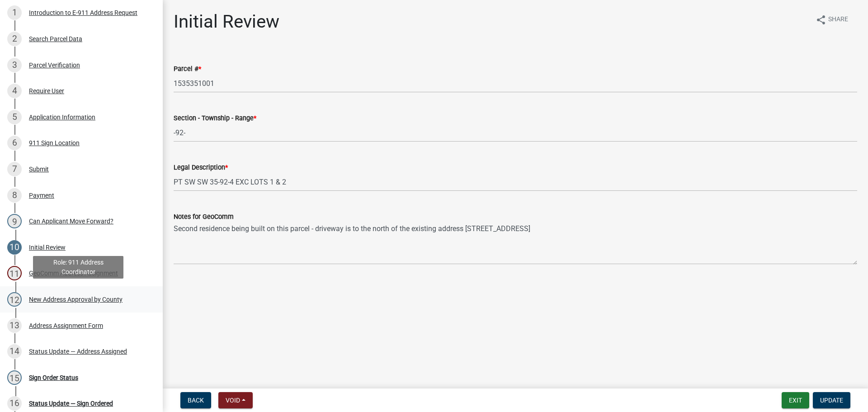 Image resolution: width=868 pixels, height=412 pixels. I want to click on div: 11, so click(15, 273).